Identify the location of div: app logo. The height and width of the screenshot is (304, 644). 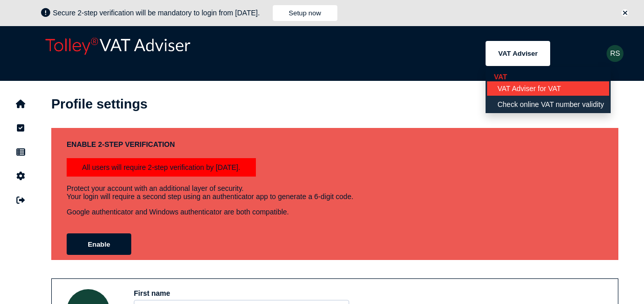
(118, 53).